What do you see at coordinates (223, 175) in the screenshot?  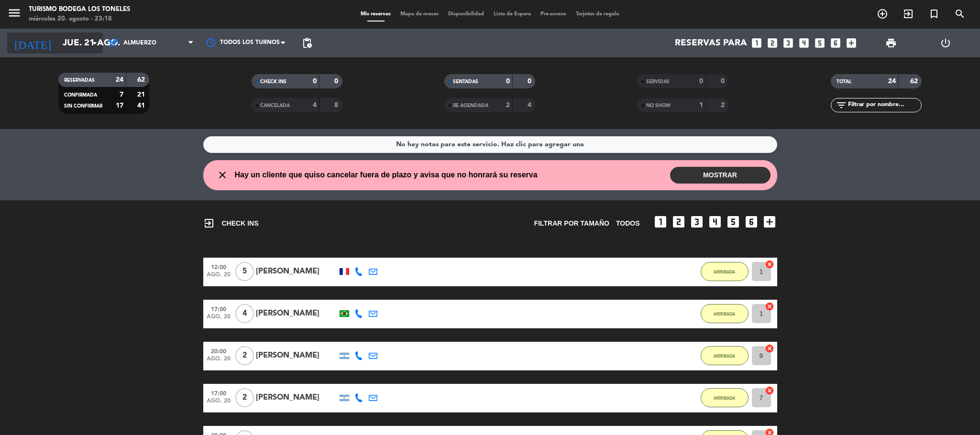 I see `i: close` at bounding box center [223, 175].